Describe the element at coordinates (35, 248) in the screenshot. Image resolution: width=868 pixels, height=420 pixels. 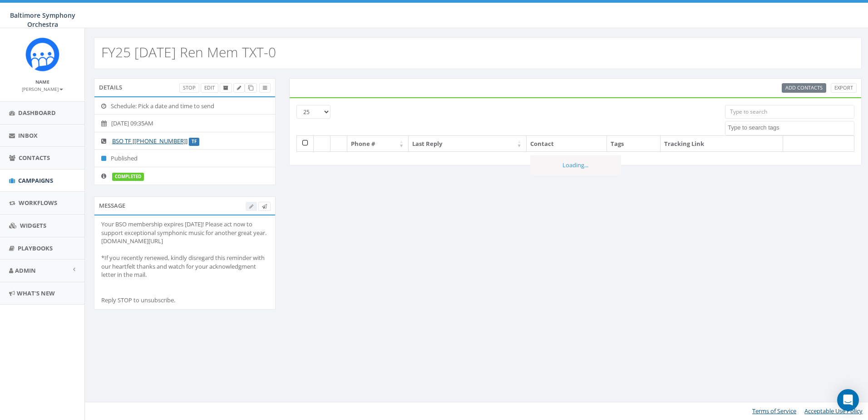
I see `span: Playbooks` at that location.